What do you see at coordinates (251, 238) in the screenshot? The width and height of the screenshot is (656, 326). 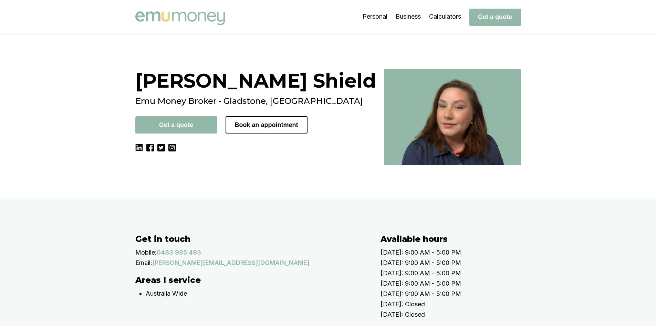 I see `h2: Get in touch` at bounding box center [251, 238].